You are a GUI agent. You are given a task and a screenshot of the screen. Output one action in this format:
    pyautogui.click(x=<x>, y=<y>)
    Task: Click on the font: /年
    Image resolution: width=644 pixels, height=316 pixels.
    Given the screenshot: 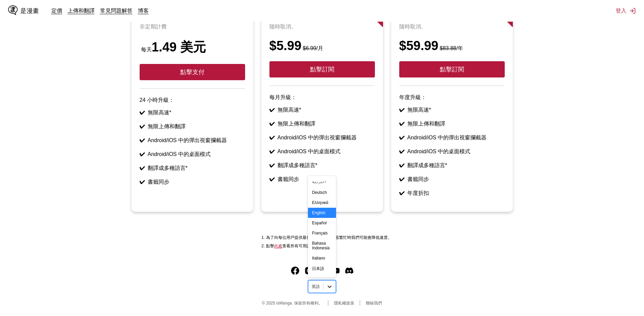 What is the action you would take?
    pyautogui.click(x=460, y=48)
    